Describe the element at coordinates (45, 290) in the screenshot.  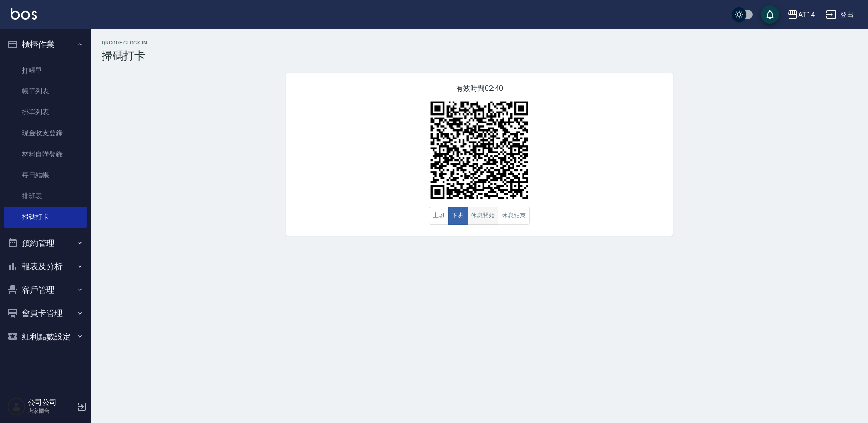
I see `button: 客戶管理` at that location.